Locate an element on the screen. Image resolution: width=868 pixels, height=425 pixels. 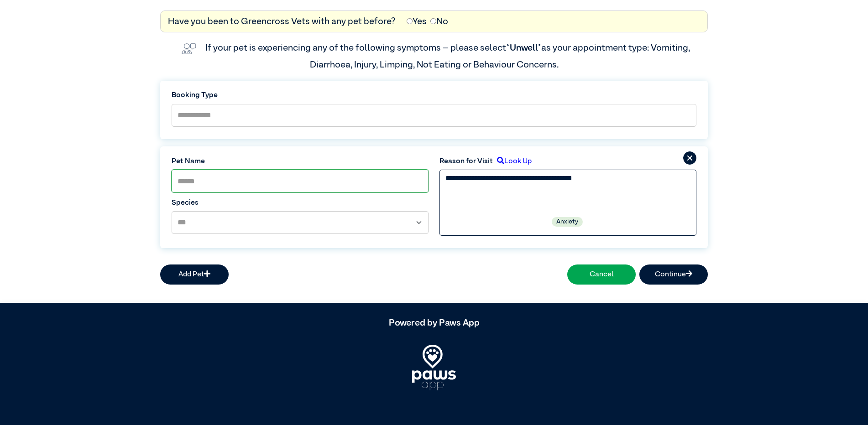
label: Species is located at coordinates (300, 203).